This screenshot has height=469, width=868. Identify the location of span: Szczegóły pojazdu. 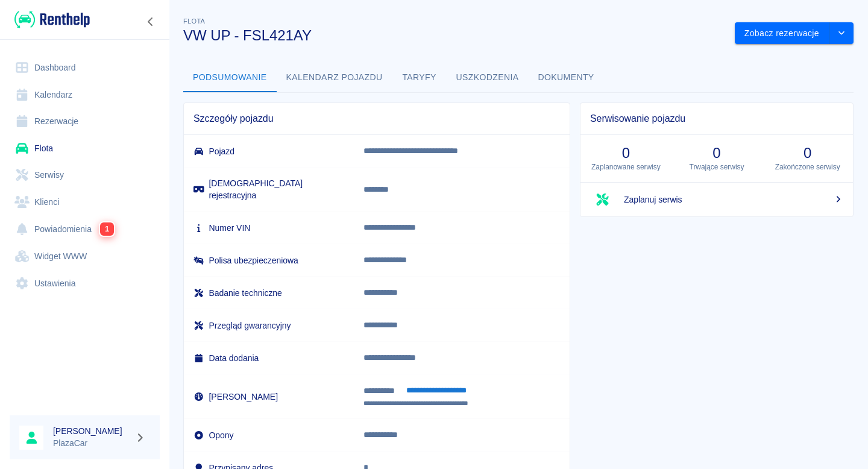
(377, 119).